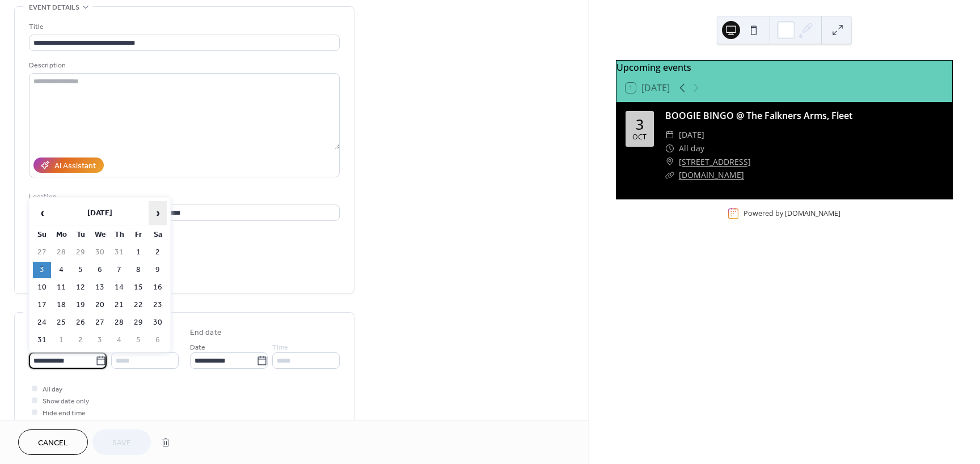 Image resolution: width=980 pixels, height=464 pixels. I want to click on div: Location, so click(183, 197).